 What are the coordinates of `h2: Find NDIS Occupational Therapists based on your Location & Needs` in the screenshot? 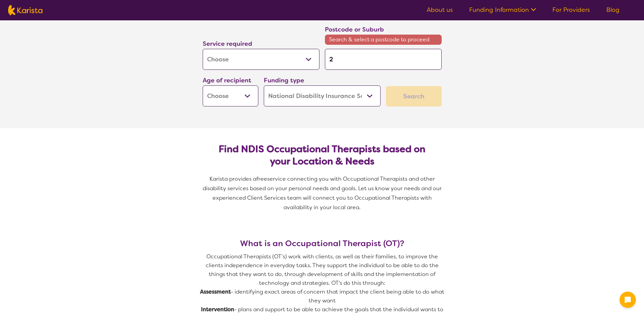 It's located at (322, 155).